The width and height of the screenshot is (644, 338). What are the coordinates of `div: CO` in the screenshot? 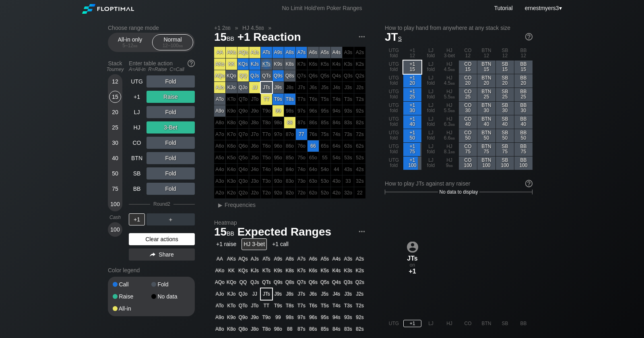 It's located at (137, 143).